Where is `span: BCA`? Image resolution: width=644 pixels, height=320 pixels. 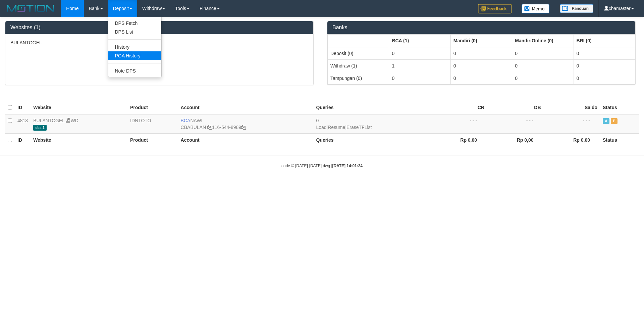 span: BCA is located at coordinates (185, 121).